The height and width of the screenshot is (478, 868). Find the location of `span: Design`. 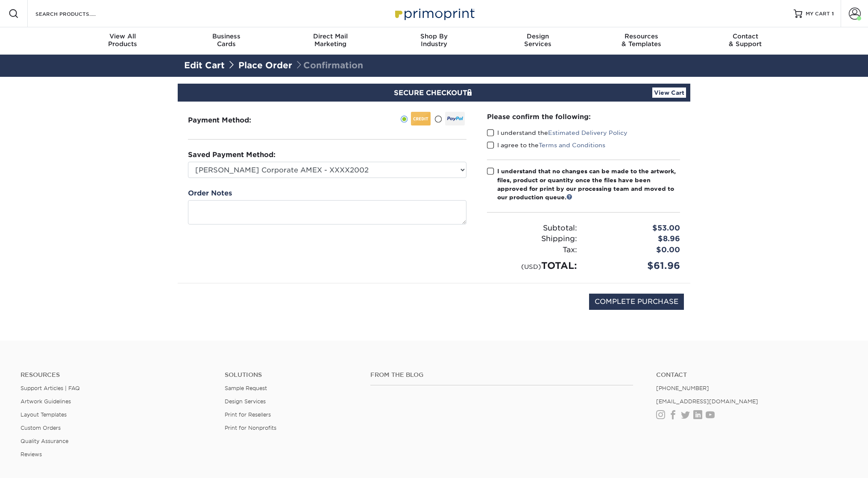

span: Design is located at coordinates (538, 36).